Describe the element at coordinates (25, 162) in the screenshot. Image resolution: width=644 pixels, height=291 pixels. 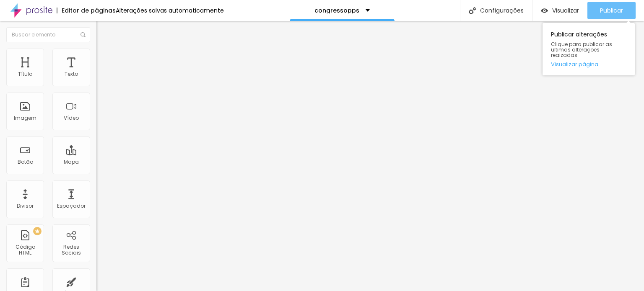
I see `div: Botão` at that location.